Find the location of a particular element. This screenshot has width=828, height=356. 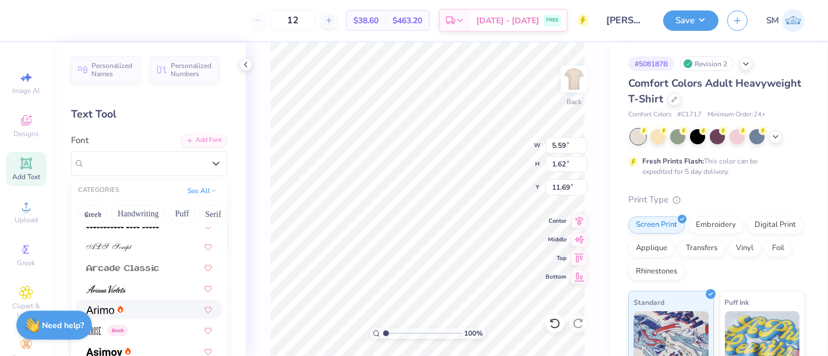

span: Comfort Colors Adult Heavyweight T-Shirt is located at coordinates (714, 91).